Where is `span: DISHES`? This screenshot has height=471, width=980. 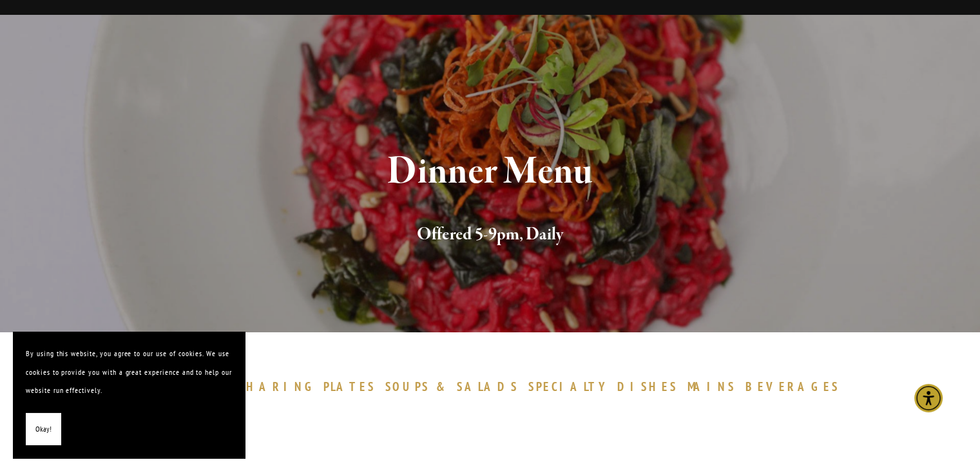 span: DISHES is located at coordinates (647, 387).